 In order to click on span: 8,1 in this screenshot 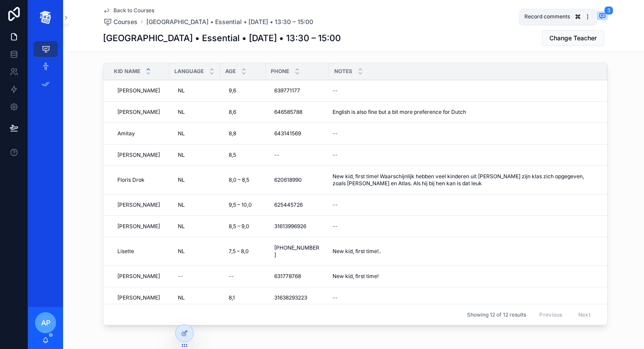, I will do `click(232, 298)`.